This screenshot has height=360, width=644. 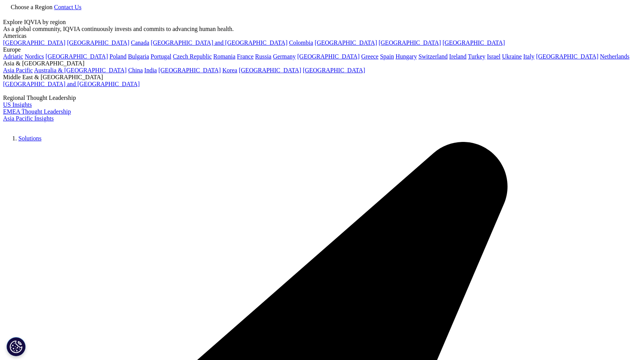 What do you see at coordinates (322, 50) in the screenshot?
I see `div: Europe` at bounding box center [322, 50].